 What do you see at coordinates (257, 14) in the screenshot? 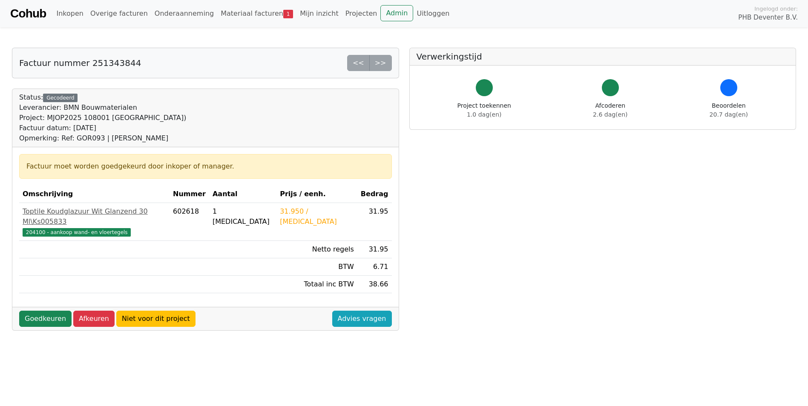
I see `a: Materiaal facturen1` at bounding box center [257, 14].